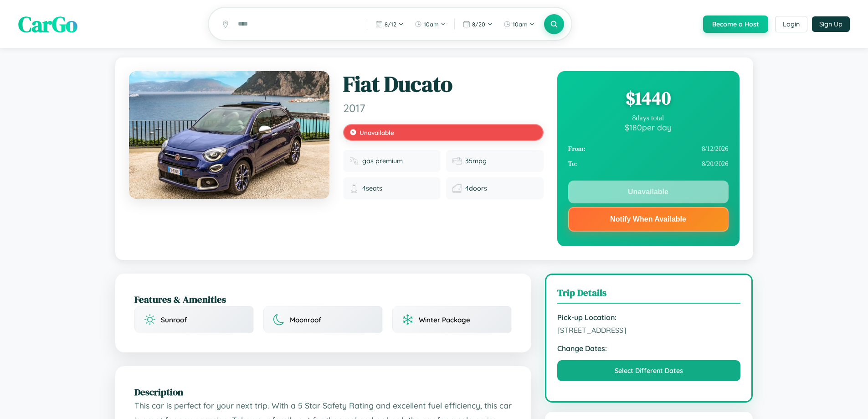 This screenshot has width=868, height=419. Describe the element at coordinates (649, 192) in the screenshot. I see `button: Unavailable` at that location.